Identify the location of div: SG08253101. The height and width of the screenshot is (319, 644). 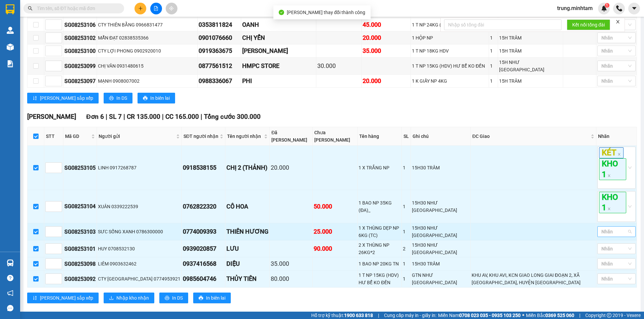
(80, 249).